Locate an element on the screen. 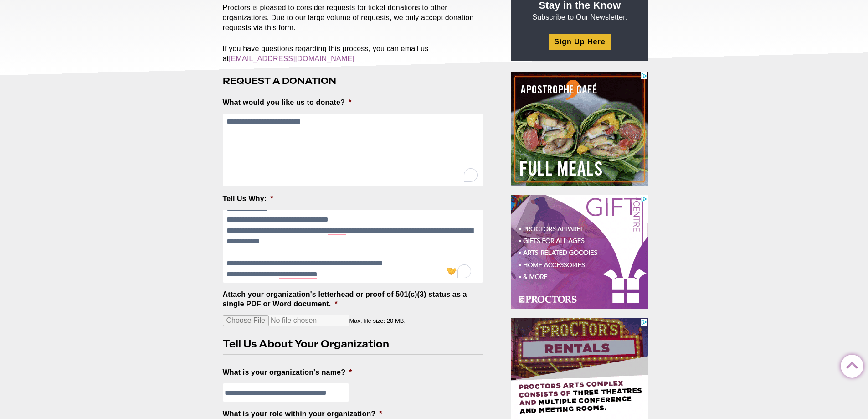 Image resolution: width=868 pixels, height=419 pixels. label: What is your organization's name? is located at coordinates (287, 373).